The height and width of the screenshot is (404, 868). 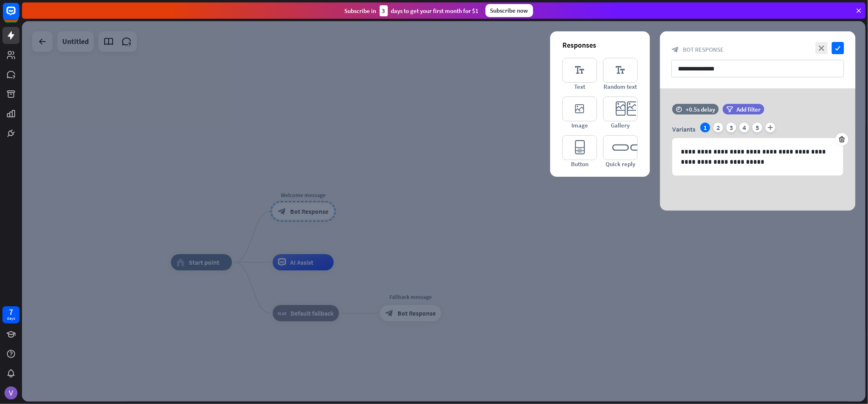 I want to click on i: block_bot_response, so click(x=675, y=50).